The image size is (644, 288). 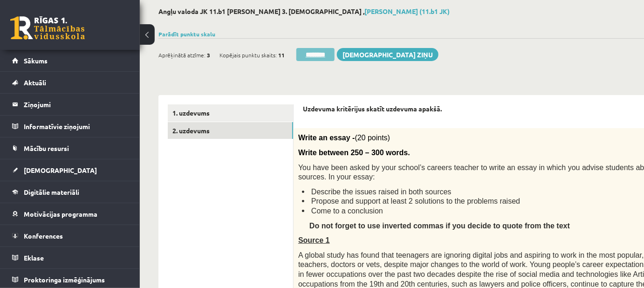 I want to click on a: Sākums, so click(x=70, y=61).